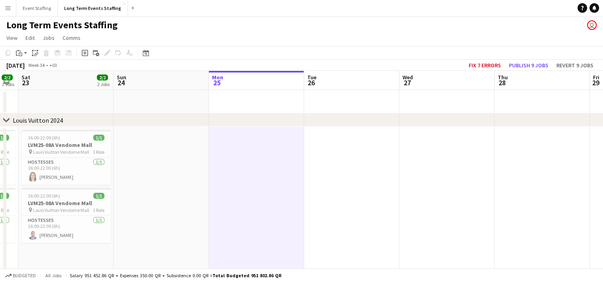 The height and width of the screenshot is (282, 603). Describe the element at coordinates (37, 8) in the screenshot. I see `button: Event Staffing` at that location.